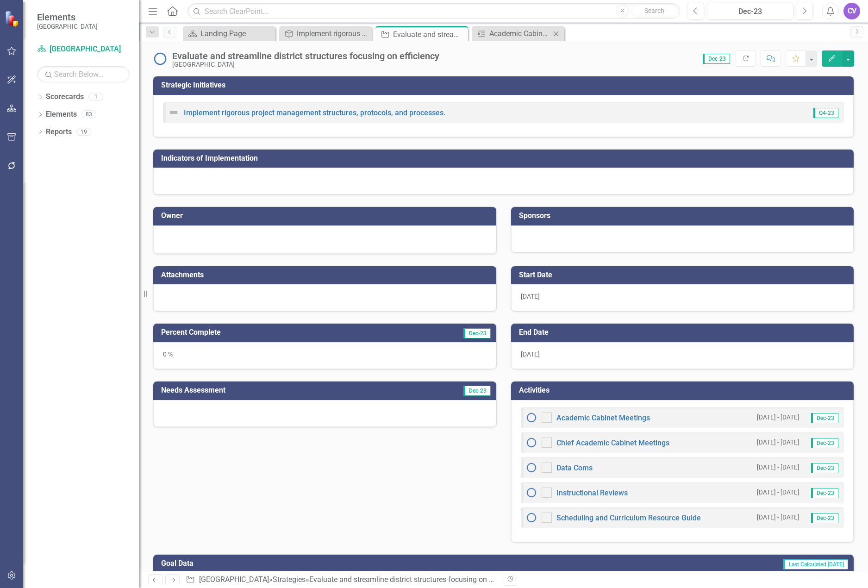 The image size is (868, 588). Describe the element at coordinates (520, 33) in the screenshot. I see `div: Academic Cabinet Meetings` at that location.